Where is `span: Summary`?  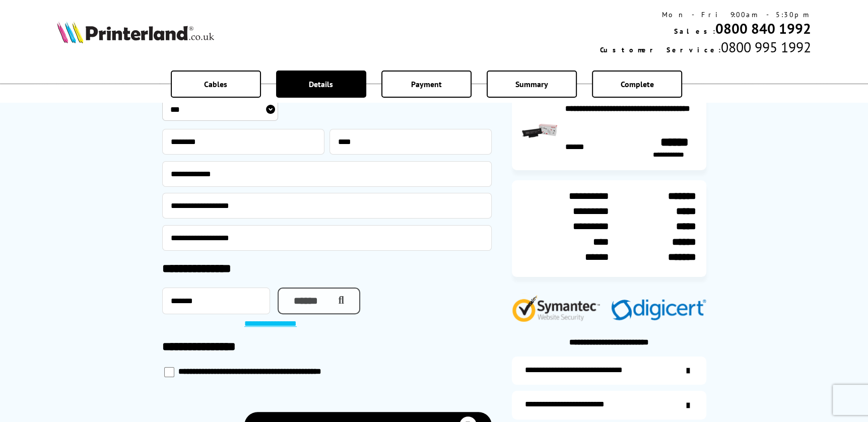
span: Summary is located at coordinates (532, 85).